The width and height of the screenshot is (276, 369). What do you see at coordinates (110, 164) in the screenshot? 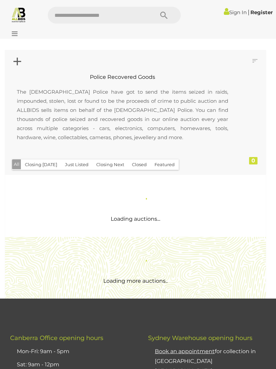
I see `button: Closing Next` at bounding box center [110, 164].